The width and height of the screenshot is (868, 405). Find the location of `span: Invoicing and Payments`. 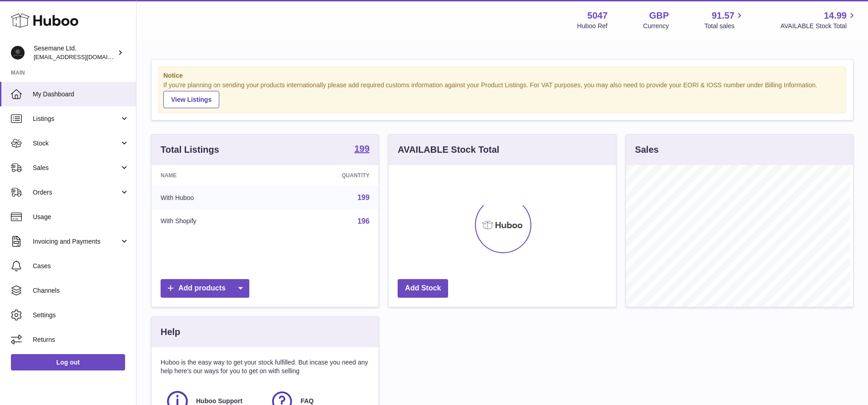

span: Invoicing and Payments is located at coordinates (76, 241).